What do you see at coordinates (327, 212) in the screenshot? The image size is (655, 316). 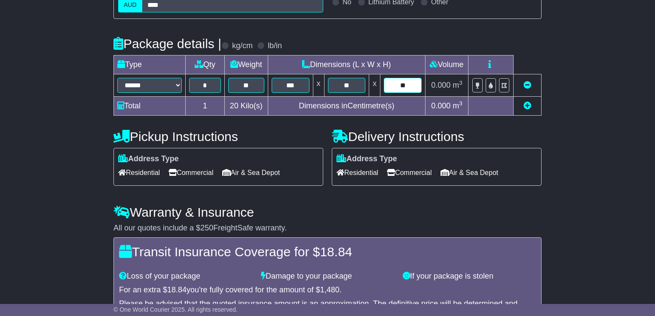 I see `h4: Warranty & Insurance` at bounding box center [327, 212].